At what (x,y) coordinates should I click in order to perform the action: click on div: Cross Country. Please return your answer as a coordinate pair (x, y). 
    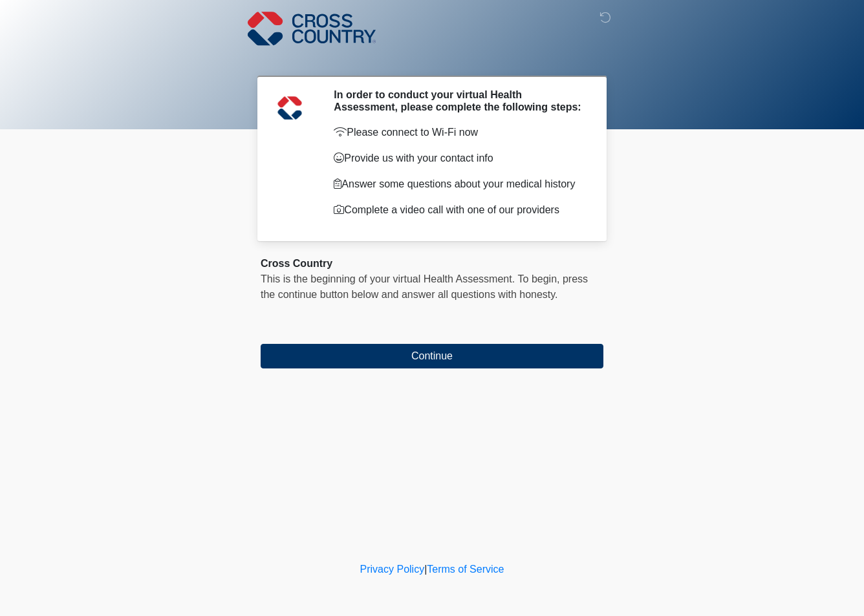
    Looking at the image, I should click on (432, 264).